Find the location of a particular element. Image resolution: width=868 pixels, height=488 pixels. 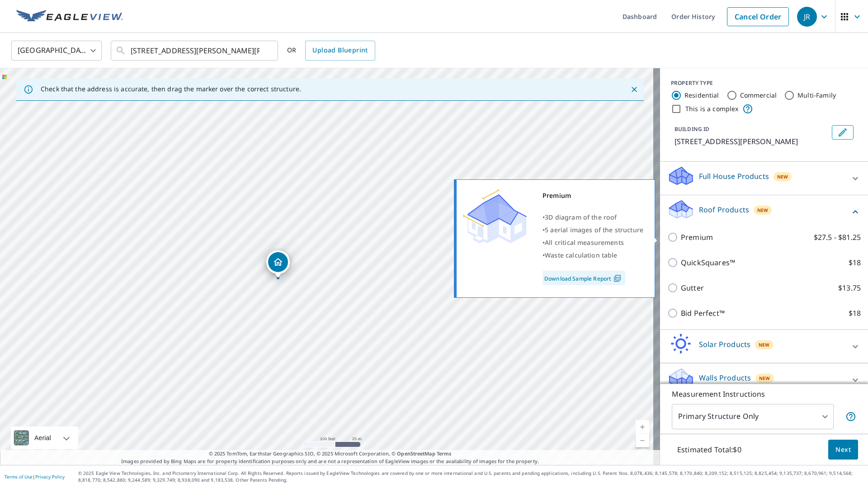

p: © 2025 Eagle View Technologies, Inc. and Pictometry International Corp. All Rights Reserved. Repo... is located at coordinates (471, 477).